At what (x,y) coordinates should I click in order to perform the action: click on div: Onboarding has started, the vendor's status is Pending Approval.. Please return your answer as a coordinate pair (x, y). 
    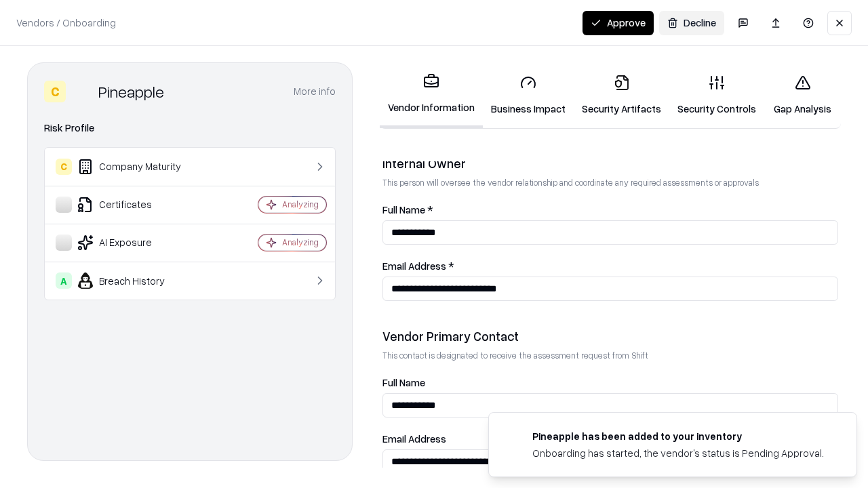
    Looking at the image, I should click on (678, 453).